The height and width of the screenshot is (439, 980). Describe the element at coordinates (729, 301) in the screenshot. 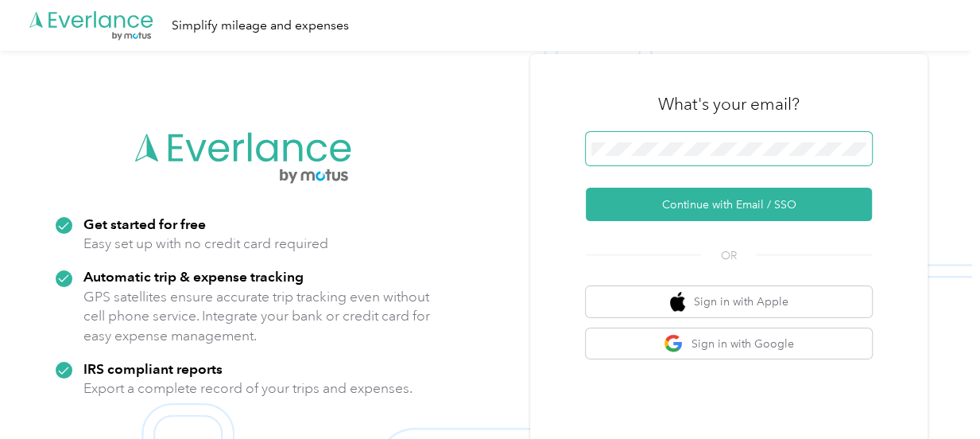

I see `button: apple logoSign in with Apple` at that location.